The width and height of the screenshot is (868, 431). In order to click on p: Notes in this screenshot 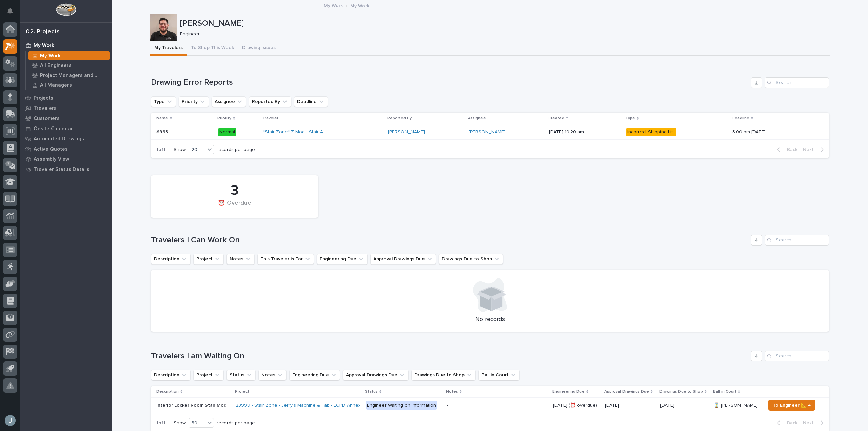, I will do `click(452, 392)`.